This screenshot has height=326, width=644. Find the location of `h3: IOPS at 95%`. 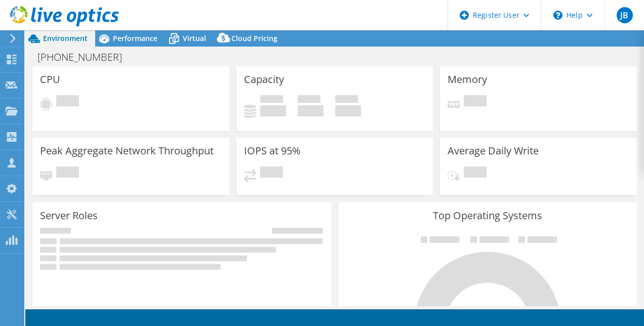

h3: IOPS at 95% is located at coordinates (272, 151).